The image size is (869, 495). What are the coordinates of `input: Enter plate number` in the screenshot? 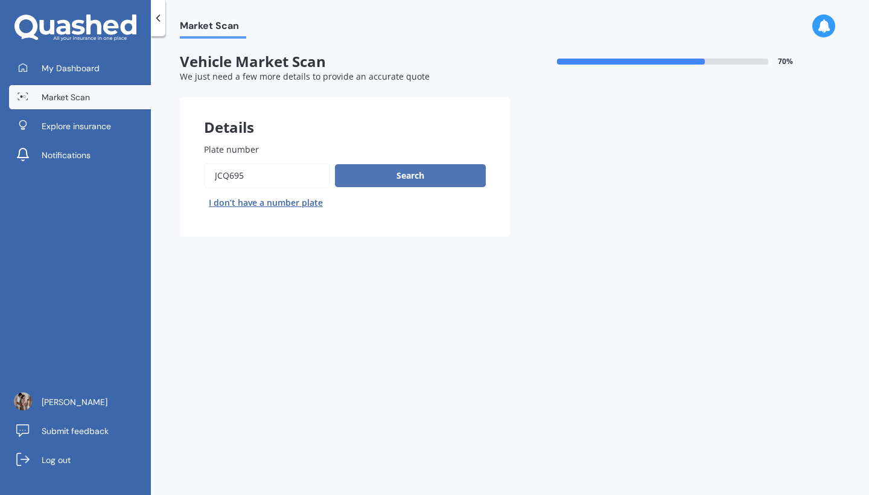 It's located at (267, 176).